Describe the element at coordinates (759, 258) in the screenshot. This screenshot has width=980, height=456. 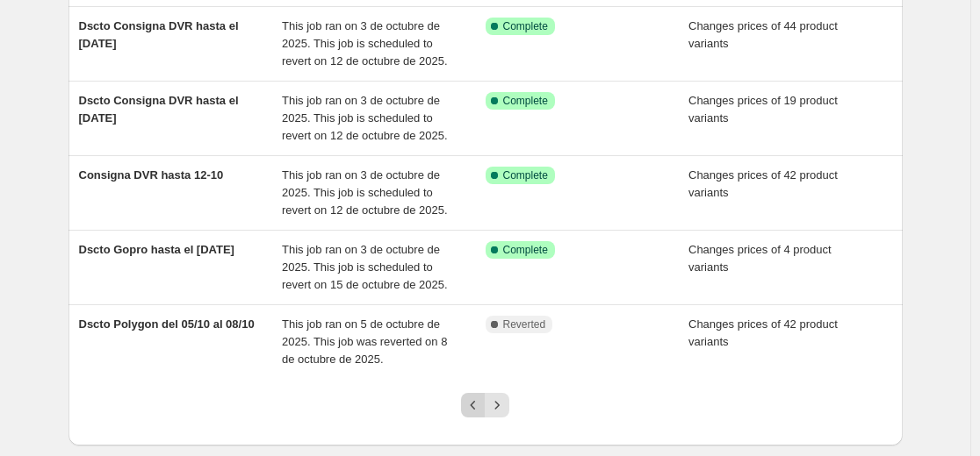
I see `span: Changes prices of 4 product variants` at that location.